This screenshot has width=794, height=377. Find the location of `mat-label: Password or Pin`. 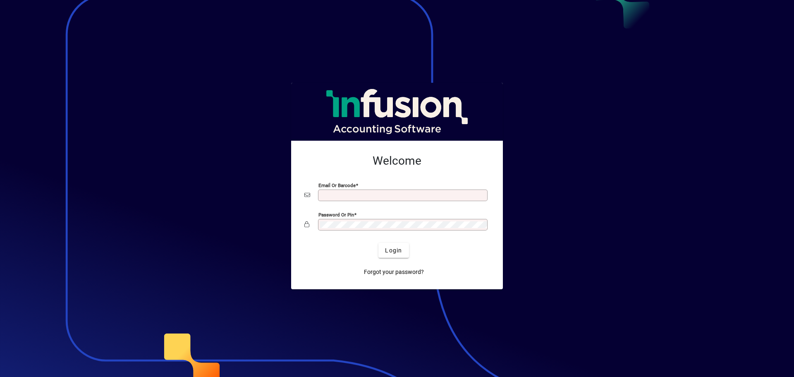

mat-label: Password or Pin is located at coordinates (336, 215).